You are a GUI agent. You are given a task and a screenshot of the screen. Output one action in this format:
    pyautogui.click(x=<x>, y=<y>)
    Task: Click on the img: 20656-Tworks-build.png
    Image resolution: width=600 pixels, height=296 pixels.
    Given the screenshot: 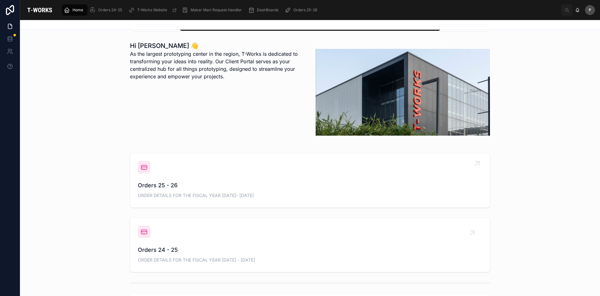 What is the action you would take?
    pyautogui.click(x=403, y=92)
    